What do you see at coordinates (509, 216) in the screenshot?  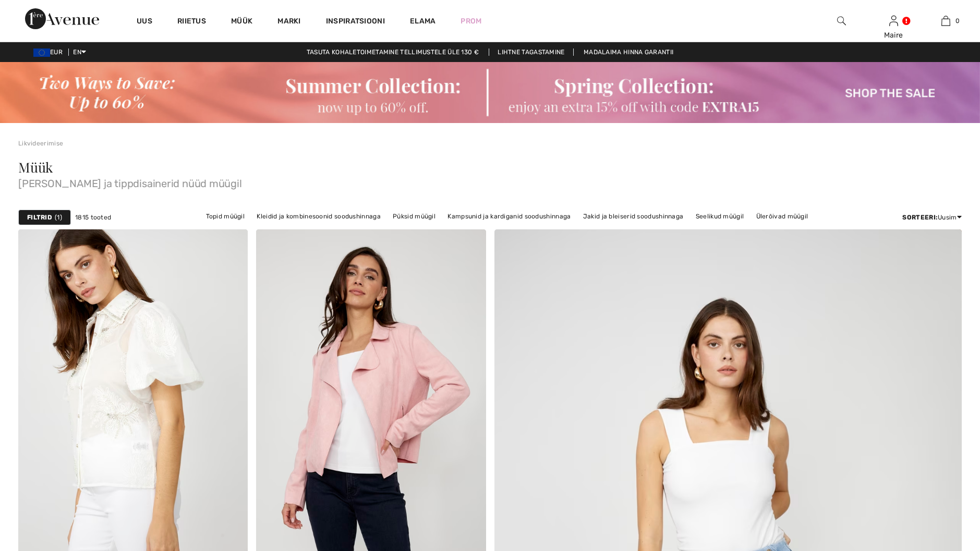 I see `a: Kampsunid ja kardiganid soodushinnaga` at bounding box center [509, 216].